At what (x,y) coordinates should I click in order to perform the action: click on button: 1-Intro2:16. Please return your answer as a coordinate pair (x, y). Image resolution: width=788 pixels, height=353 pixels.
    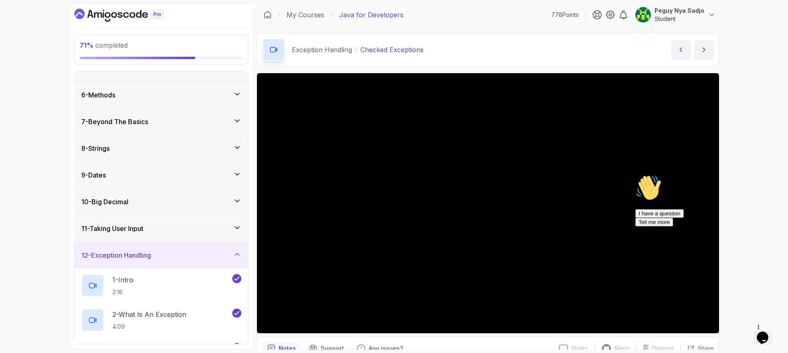
    Looking at the image, I should click on (161, 285).